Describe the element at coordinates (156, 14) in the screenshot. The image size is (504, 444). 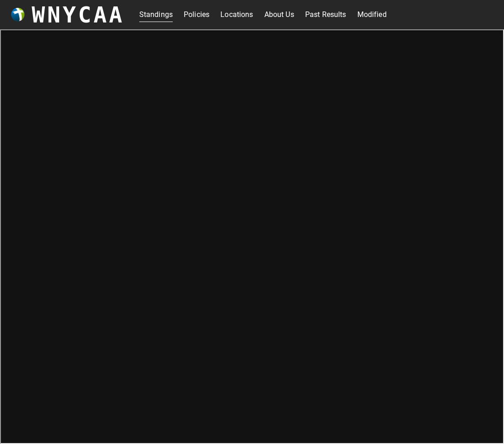
I see `a: Standings` at that location.